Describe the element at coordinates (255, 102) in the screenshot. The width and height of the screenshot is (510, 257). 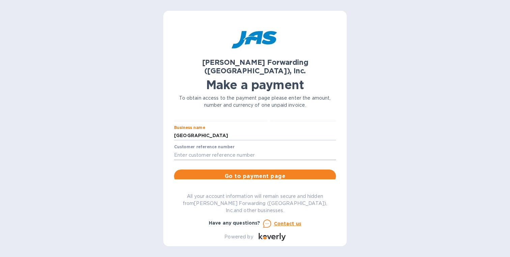
I see `p: To obtain access to the payment page please enter the amount, number and currency of one unpaid i...` at that location.